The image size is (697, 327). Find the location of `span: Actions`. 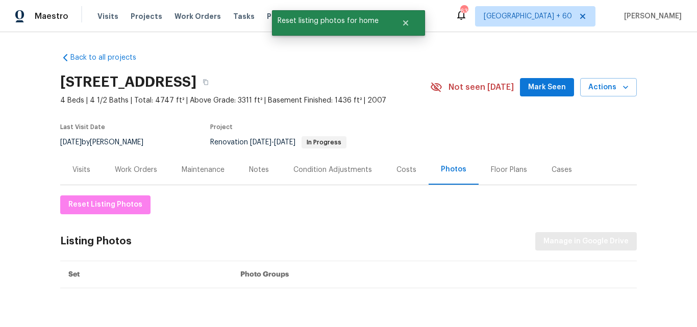

span: Actions is located at coordinates (608, 87).